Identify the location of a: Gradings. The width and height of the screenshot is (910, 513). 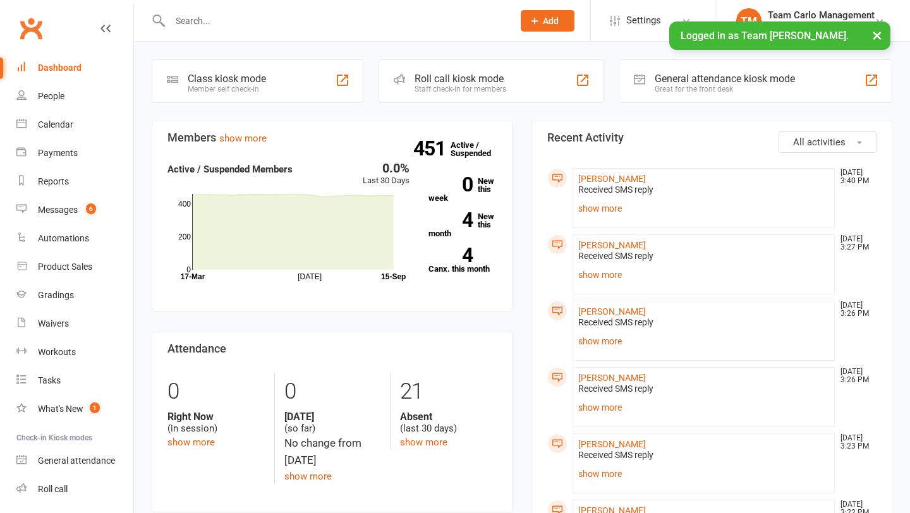
(75, 295).